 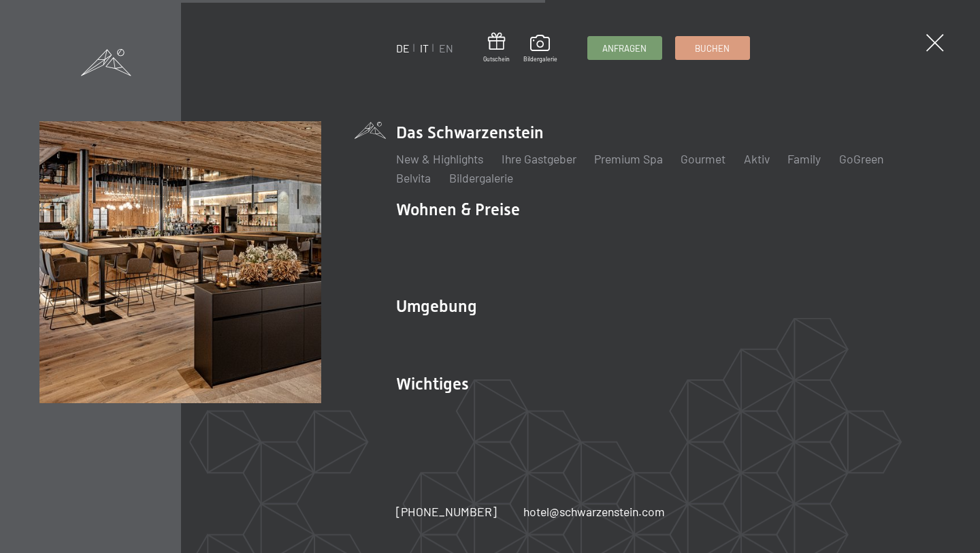 I want to click on span: Bildergalerie, so click(x=541, y=59).